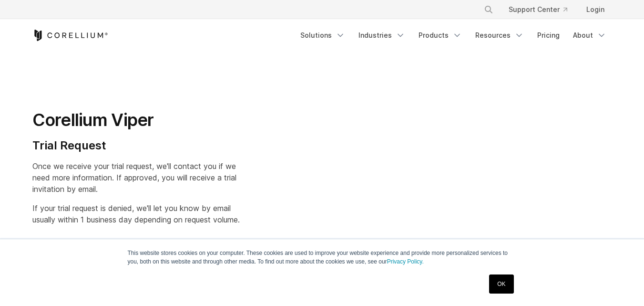 This screenshot has width=644, height=306. What do you see at coordinates (405, 261) in the screenshot?
I see `a: Privacy Policy.` at bounding box center [405, 261].